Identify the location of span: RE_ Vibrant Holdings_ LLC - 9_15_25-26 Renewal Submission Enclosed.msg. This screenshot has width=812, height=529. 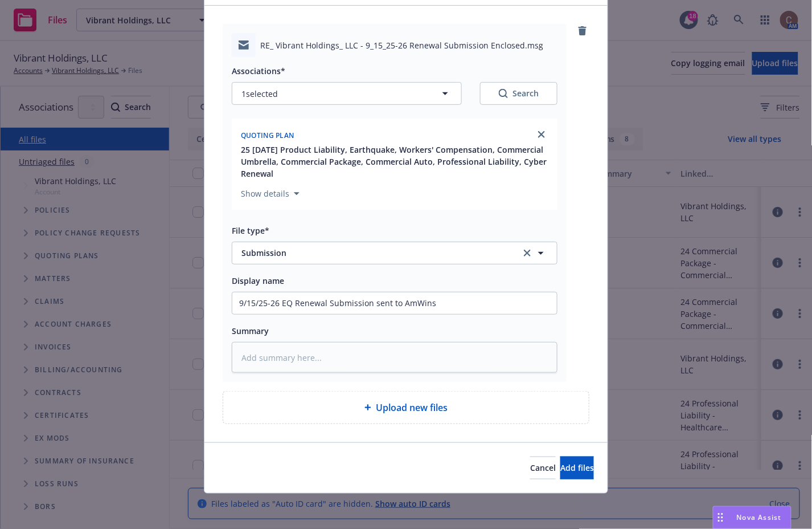
(401, 45).